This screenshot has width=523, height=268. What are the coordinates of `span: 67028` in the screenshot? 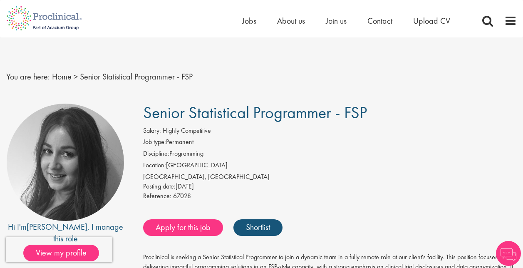 It's located at (182, 195).